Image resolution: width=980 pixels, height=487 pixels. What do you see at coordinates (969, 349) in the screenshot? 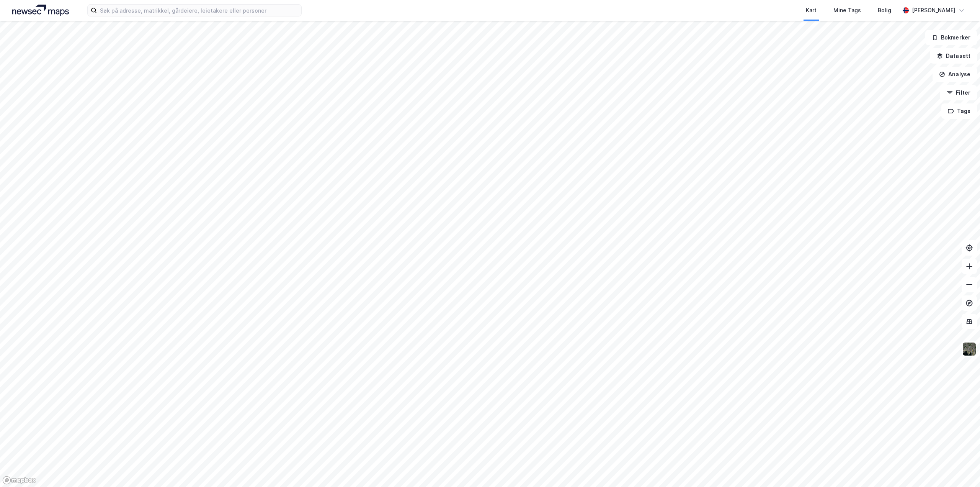
I see `img: 9k=` at bounding box center [969, 349].